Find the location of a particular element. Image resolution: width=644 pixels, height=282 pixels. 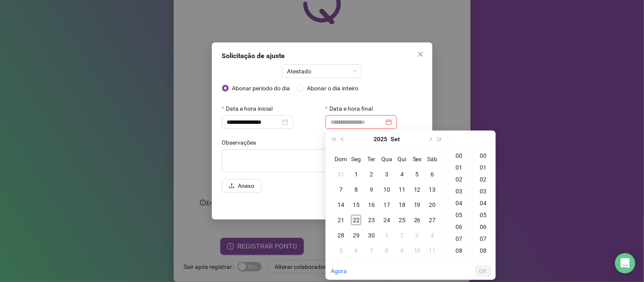

th: Qua is located at coordinates (387, 159).